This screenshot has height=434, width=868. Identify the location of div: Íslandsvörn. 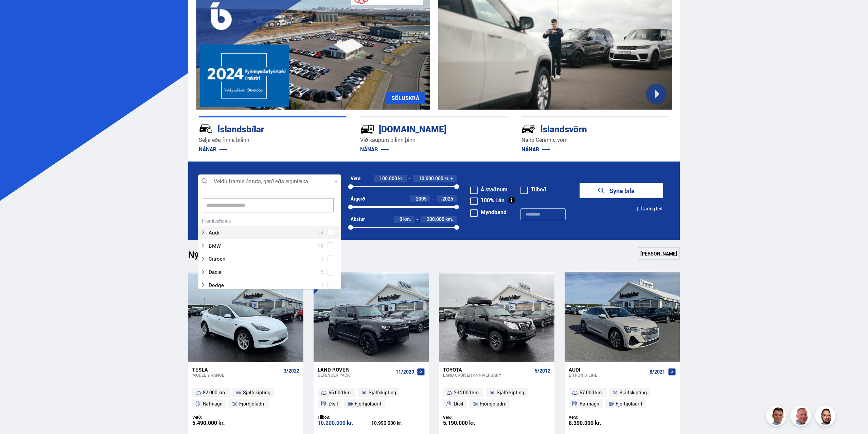
(583, 129).